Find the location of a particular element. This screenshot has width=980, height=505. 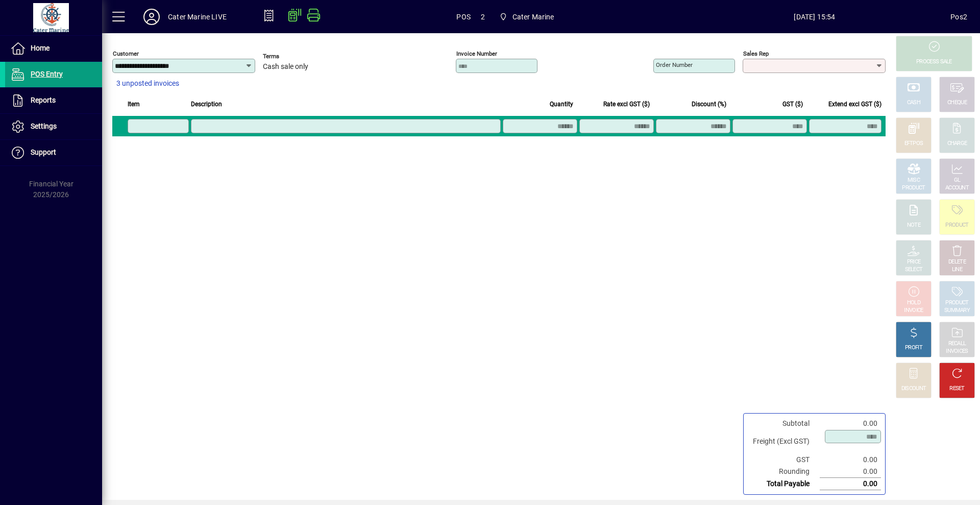

td: Total Payable is located at coordinates (784, 484).